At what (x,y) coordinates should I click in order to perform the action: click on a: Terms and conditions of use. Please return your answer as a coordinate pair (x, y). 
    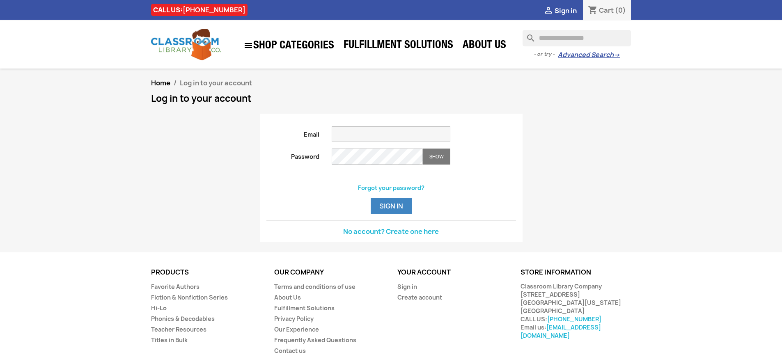
    Looking at the image, I should click on (315, 287).